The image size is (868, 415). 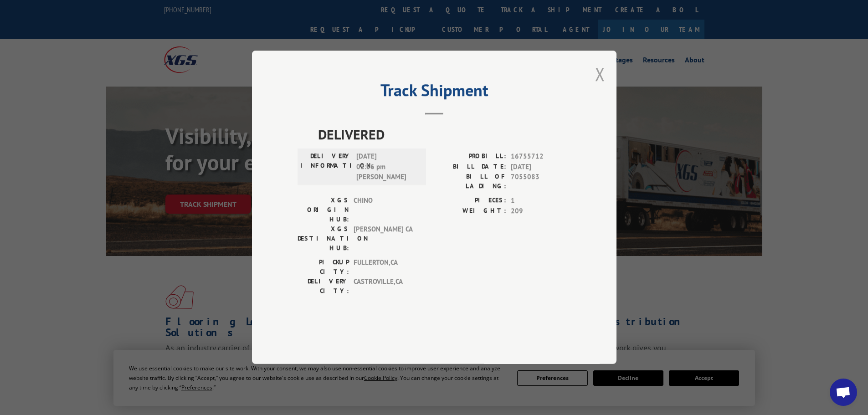 What do you see at coordinates (326, 168) in the screenshot?
I see `label: DELIVERY INFORMATION:` at bounding box center [326, 168].